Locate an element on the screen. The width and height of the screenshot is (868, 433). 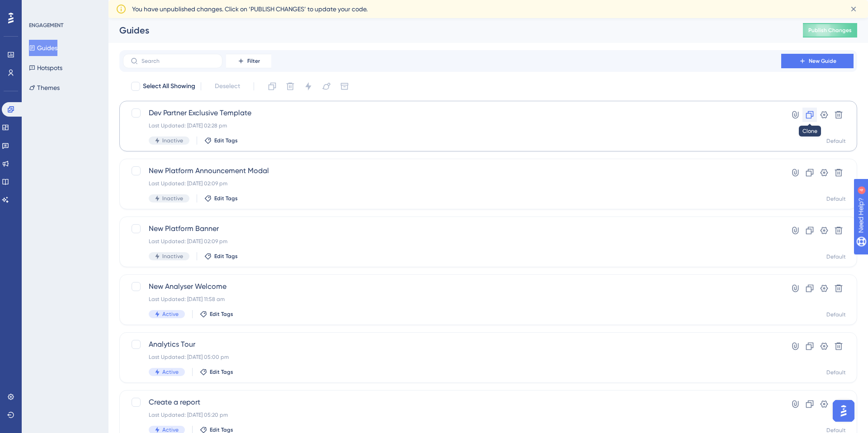
span: Publish Changes is located at coordinates (830, 31).